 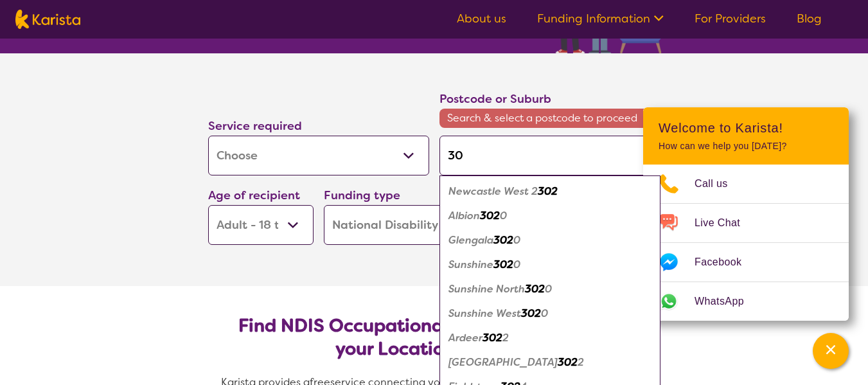 I want to click on label: Funding type, so click(x=361, y=195).